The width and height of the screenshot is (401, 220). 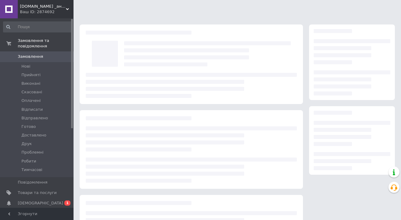 What do you see at coordinates (30, 57) in the screenshot?
I see `span: Замовлення` at bounding box center [30, 57].